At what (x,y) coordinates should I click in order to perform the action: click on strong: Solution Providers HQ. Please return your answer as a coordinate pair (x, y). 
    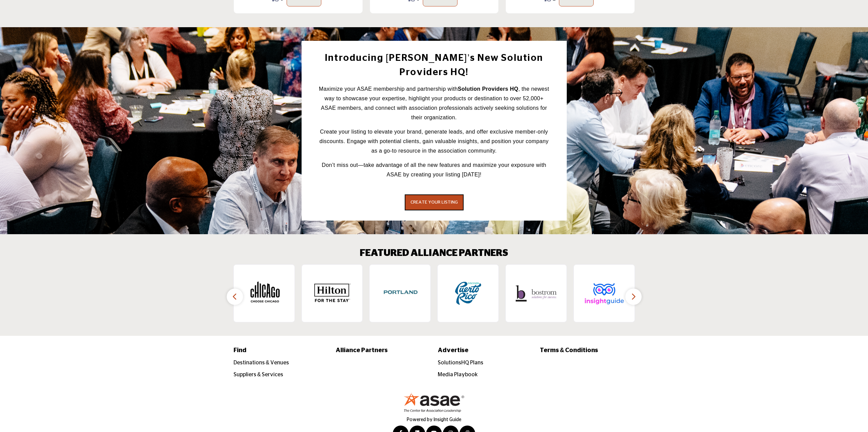
    Looking at the image, I should click on (488, 89).